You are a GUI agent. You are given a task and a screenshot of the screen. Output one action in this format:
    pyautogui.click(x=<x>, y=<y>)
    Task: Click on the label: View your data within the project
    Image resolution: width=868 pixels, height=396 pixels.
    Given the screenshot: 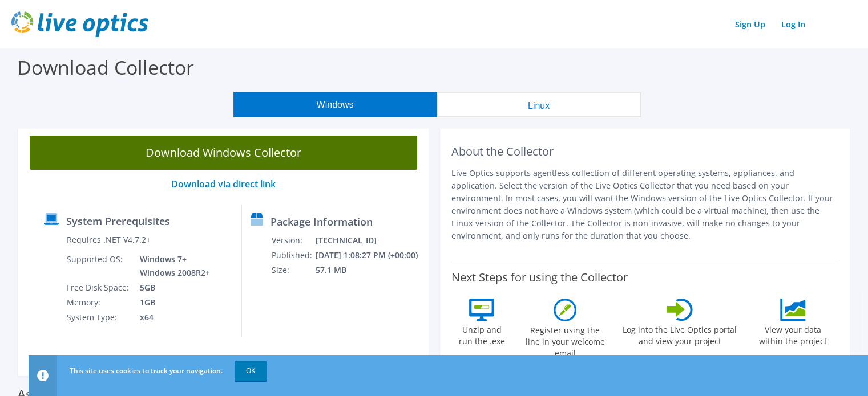 What is the action you would take?
    pyautogui.click(x=793, y=334)
    